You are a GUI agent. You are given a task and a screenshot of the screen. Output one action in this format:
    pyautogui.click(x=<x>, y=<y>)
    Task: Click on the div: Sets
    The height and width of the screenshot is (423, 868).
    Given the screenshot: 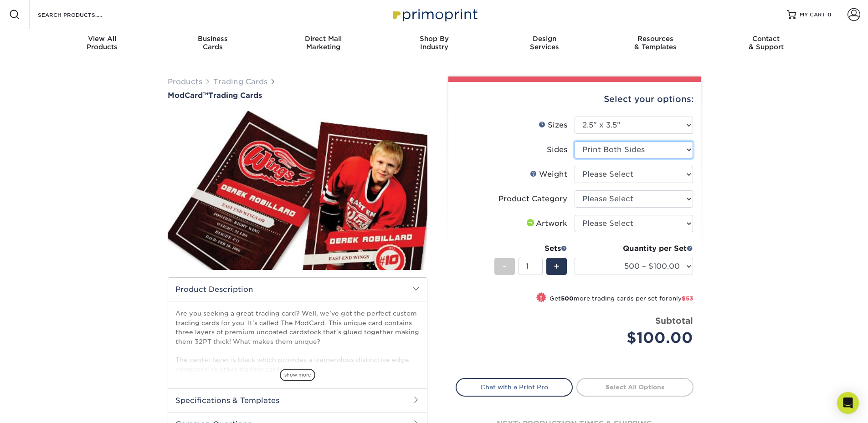 What is the action you would take?
    pyautogui.click(x=531, y=249)
    